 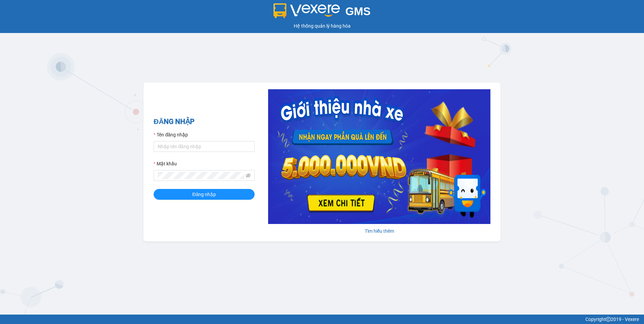 I want to click on img: logo 2, so click(x=307, y=10).